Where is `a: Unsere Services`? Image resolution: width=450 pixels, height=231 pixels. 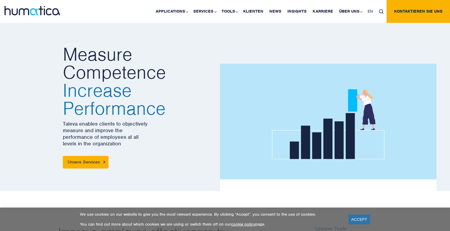 a: Unsere Services is located at coordinates (86, 162).